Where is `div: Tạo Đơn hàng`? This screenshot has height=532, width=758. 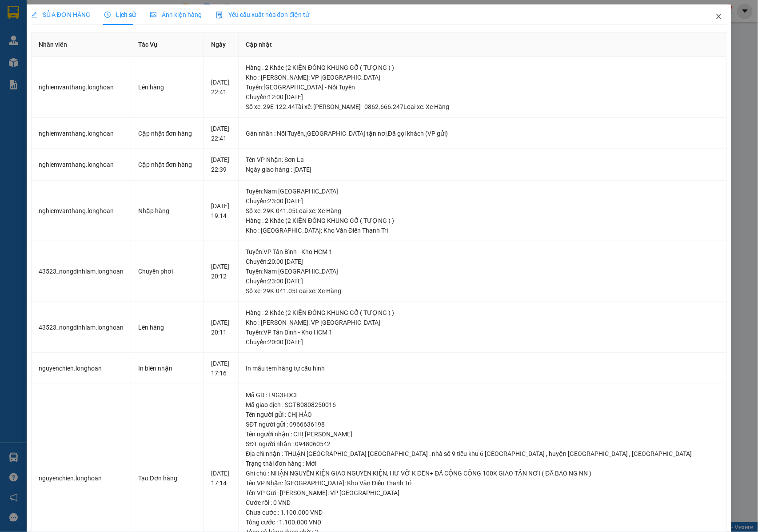 div: Tạo Đơn hàng is located at coordinates (167, 478).